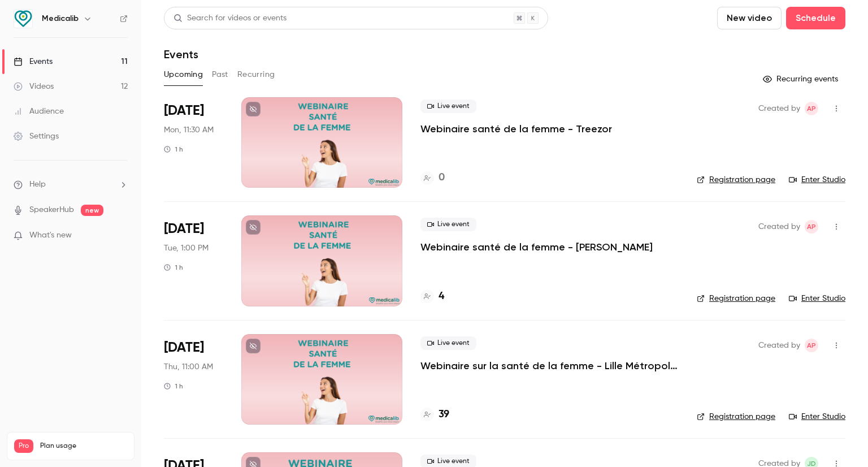 The width and height of the screenshot is (868, 467). What do you see at coordinates (441, 178) in the screenshot?
I see `h4: 0` at bounding box center [441, 178].